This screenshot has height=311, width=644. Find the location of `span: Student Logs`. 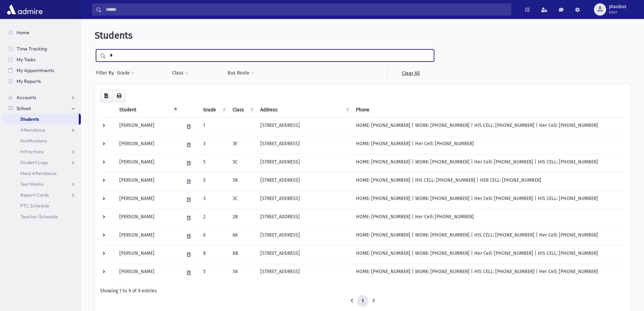

span: Student Logs is located at coordinates (34, 162).